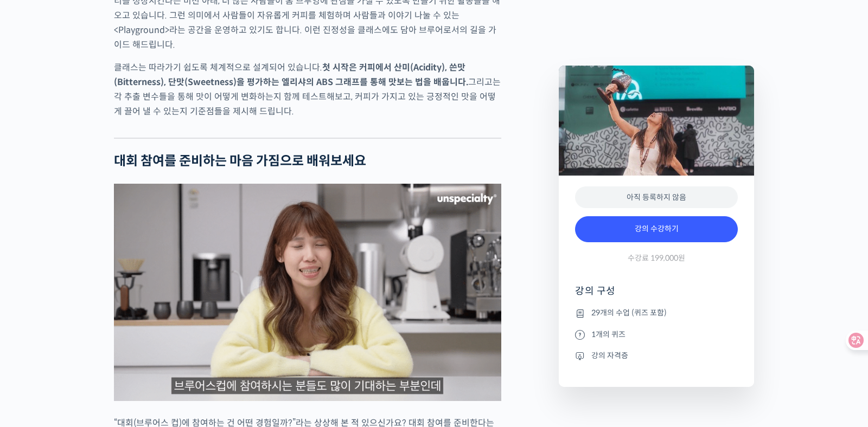 Image resolution: width=868 pixels, height=427 pixels. What do you see at coordinates (656, 296) in the screenshot?
I see `h4: 강의 구성` at bounding box center [656, 296].